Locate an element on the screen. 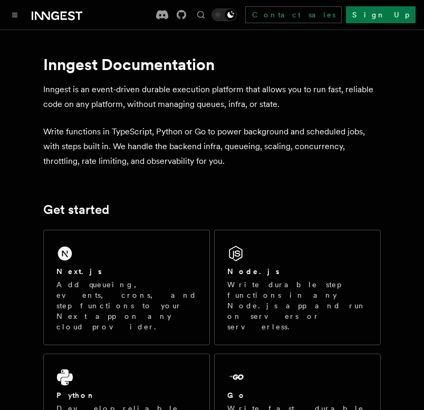 This screenshot has width=424, height=410. p: Add queueing, events, crons, and step functions to your Next app on any cloud provider. is located at coordinates (126, 306).